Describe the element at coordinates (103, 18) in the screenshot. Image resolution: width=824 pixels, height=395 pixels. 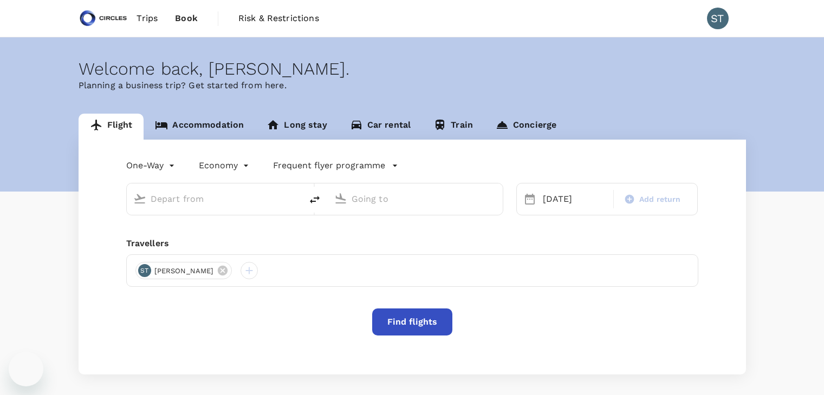
I see `img: Circles` at that location.